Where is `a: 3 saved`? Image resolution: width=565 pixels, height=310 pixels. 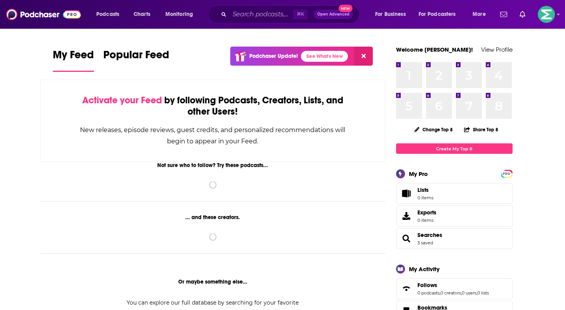
a: 3 saved is located at coordinates (425, 243).